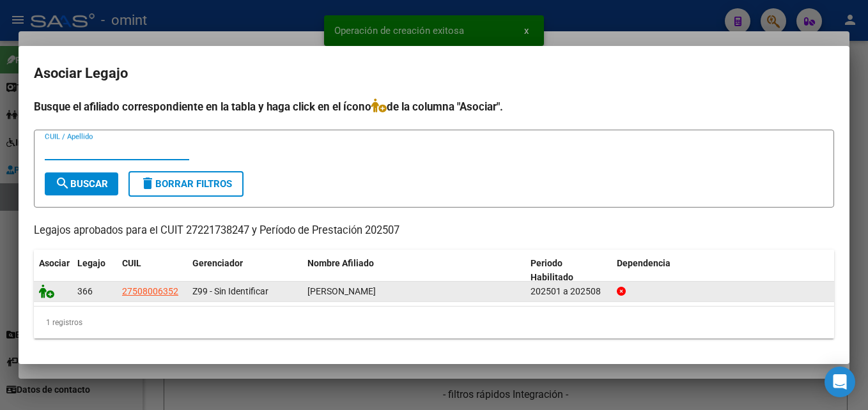  I want to click on datatable-header-cell: Periodo Habilitado, so click(568, 271).